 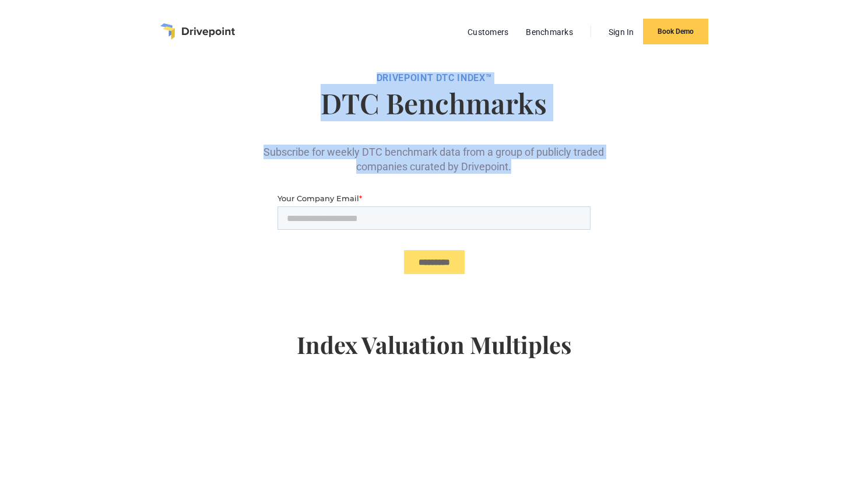 I want to click on a: home, so click(x=198, y=31).